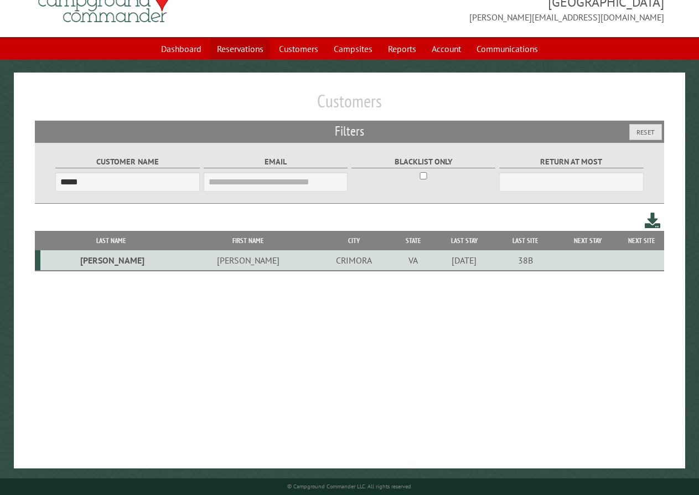  What do you see at coordinates (276, 162) in the screenshot?
I see `label: Email` at bounding box center [276, 162].